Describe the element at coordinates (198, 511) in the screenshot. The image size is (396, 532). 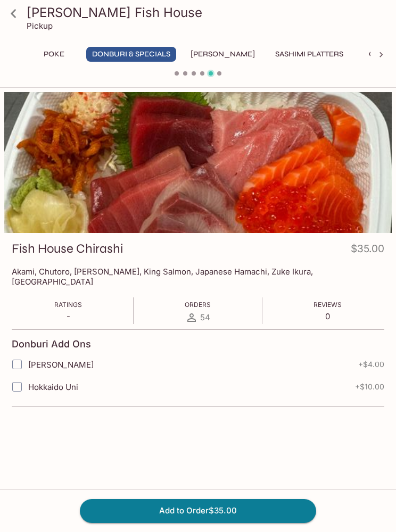
I see `button: Add to Order$35.00` at that location.